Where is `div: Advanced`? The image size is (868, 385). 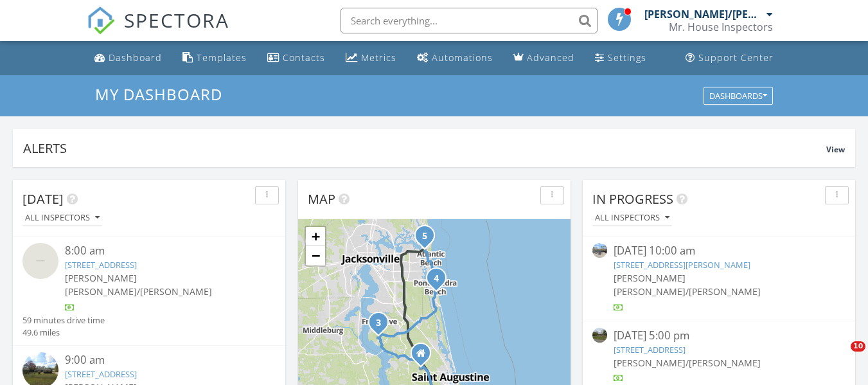 div: Advanced is located at coordinates (550, 57).